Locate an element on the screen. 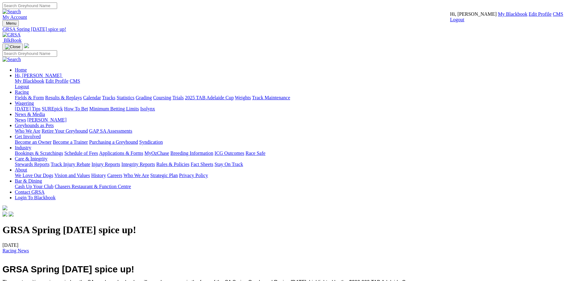 The width and height of the screenshot is (588, 281). a: Industry is located at coordinates (23, 148).